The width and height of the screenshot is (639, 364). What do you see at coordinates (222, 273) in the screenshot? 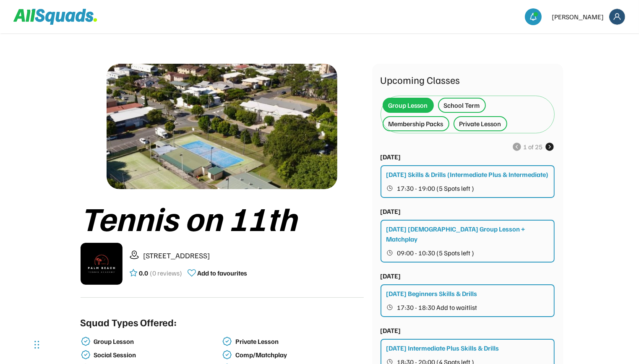
I see `div: Add to favourites` at bounding box center [222, 273].